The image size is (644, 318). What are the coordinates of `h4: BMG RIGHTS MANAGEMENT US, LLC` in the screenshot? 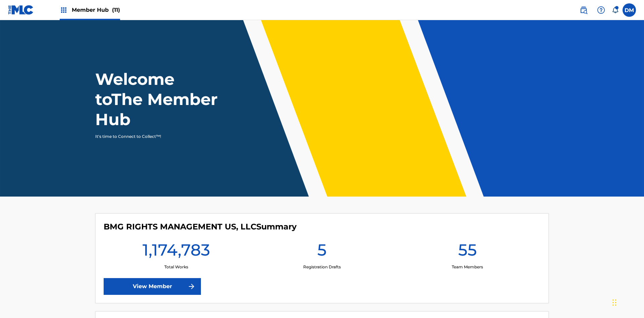 It's located at (200, 227).